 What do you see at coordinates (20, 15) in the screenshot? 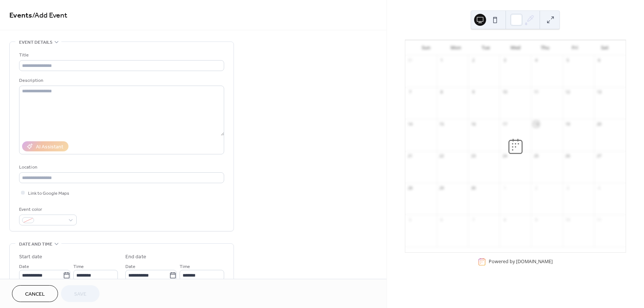
I see `a: Events` at bounding box center [20, 15].